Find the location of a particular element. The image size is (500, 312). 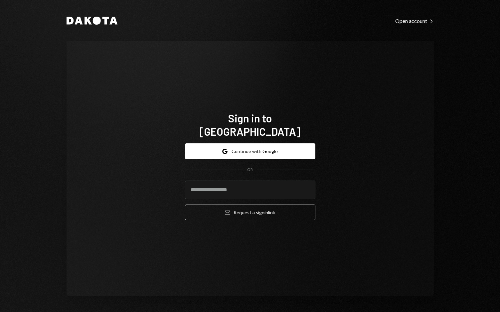

div: Open account is located at coordinates (415, 21).